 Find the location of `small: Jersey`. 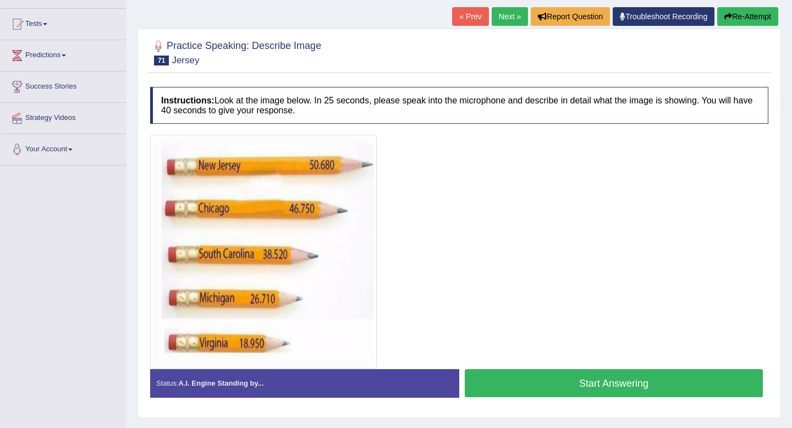

small: Jersey is located at coordinates (185, 60).